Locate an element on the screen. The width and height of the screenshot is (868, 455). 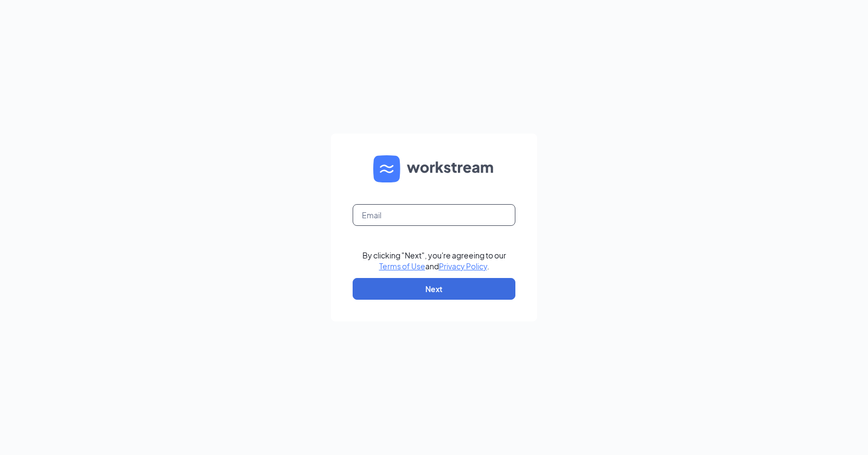
div: By clicking "Next", you're agreeing to our and . is located at coordinates (434, 261).